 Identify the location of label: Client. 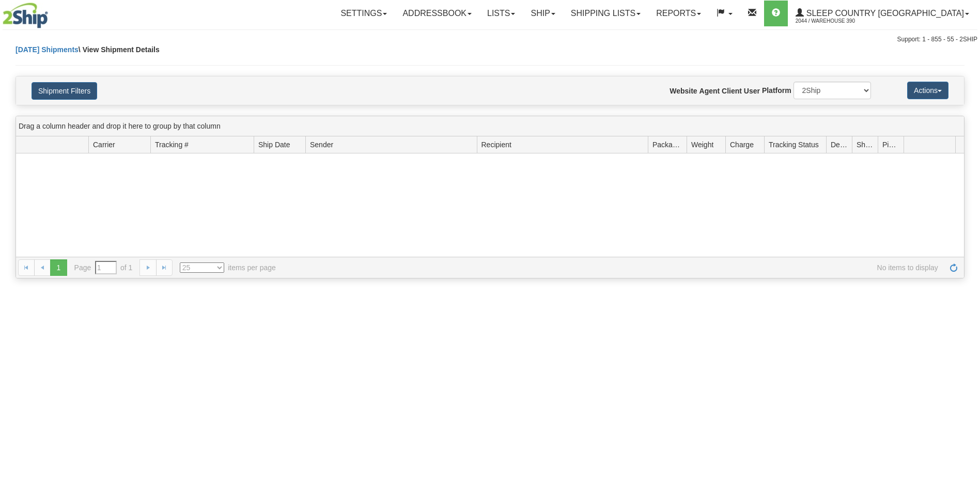
(731, 91).